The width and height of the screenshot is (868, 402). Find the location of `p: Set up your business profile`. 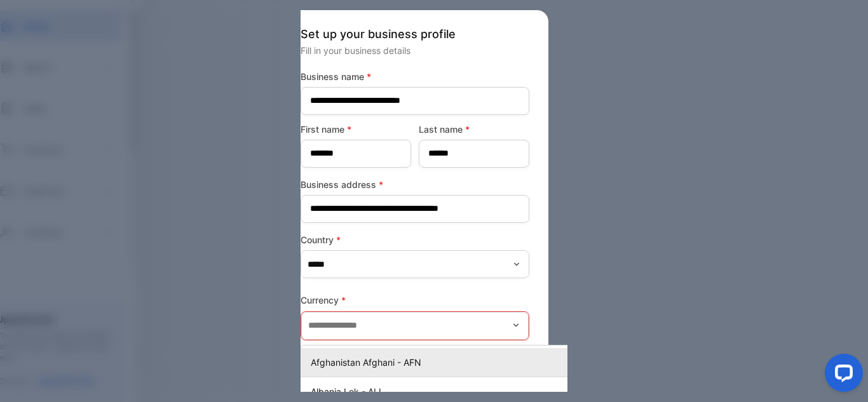

p: Set up your business profile is located at coordinates (415, 34).